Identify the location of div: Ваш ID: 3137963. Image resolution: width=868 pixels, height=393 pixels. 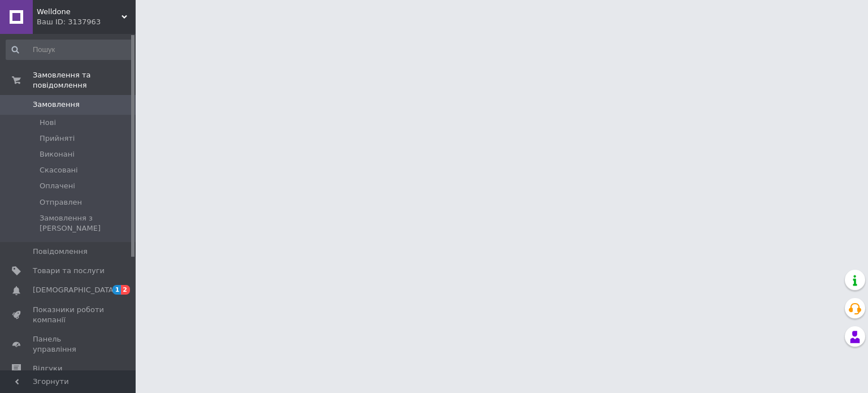
(86, 22).